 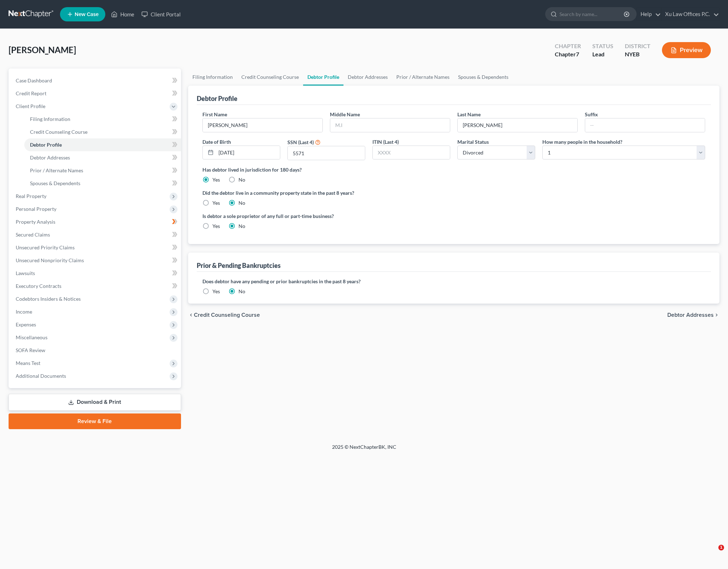 I want to click on a: Help, so click(x=649, y=14).